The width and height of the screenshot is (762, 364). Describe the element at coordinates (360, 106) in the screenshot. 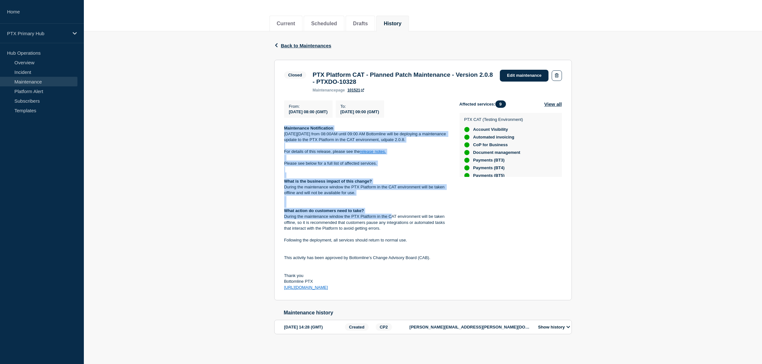

I see `p: To :` at that location.